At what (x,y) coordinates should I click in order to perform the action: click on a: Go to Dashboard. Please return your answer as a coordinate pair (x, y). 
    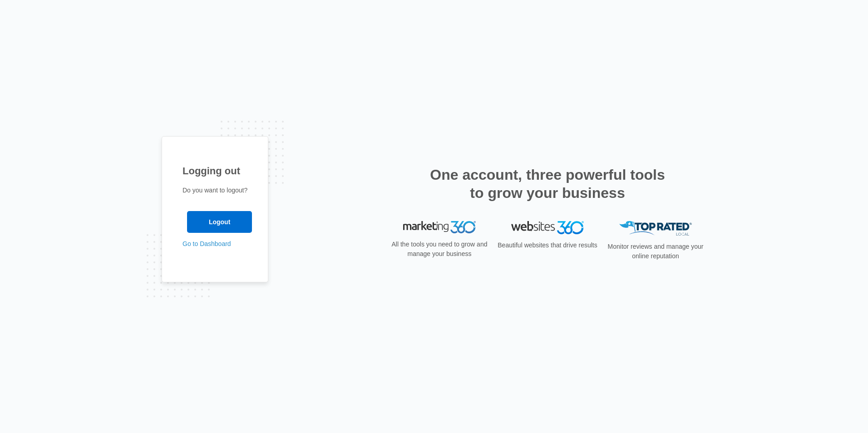
    Looking at the image, I should click on (206, 244).